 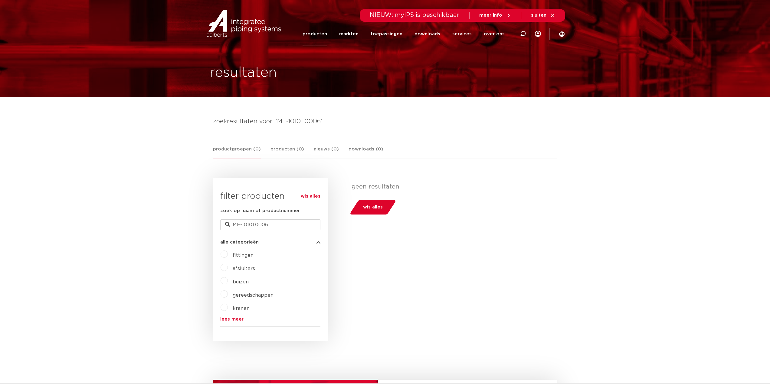 I want to click on a: producten, so click(x=315, y=34).